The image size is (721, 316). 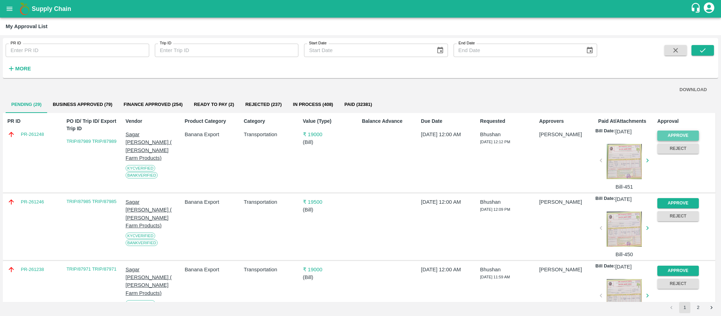 I want to click on input: Enter Trip ID, so click(x=227, y=50).